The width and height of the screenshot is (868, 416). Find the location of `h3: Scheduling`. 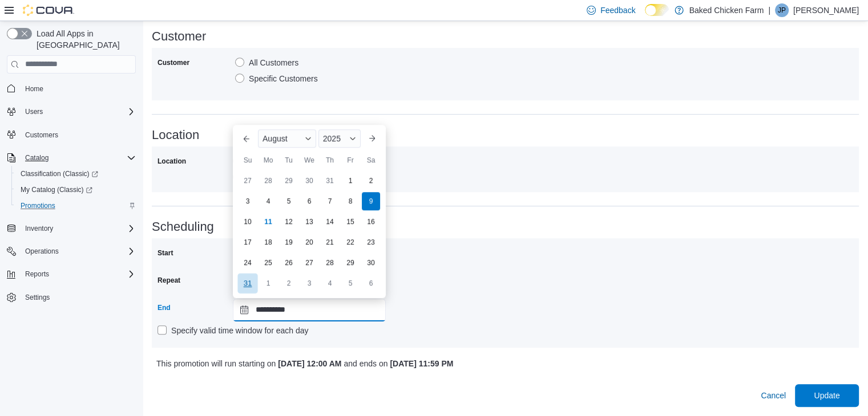

h3: Scheduling is located at coordinates (505, 227).